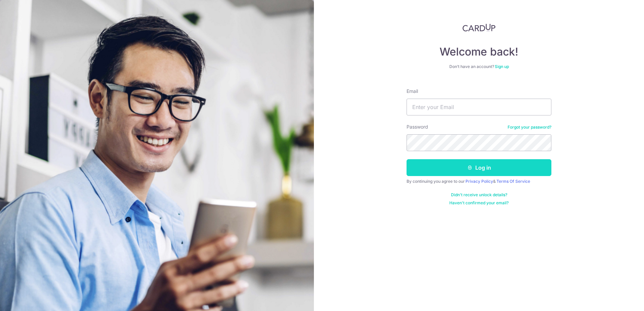  I want to click on label: Email, so click(412, 91).